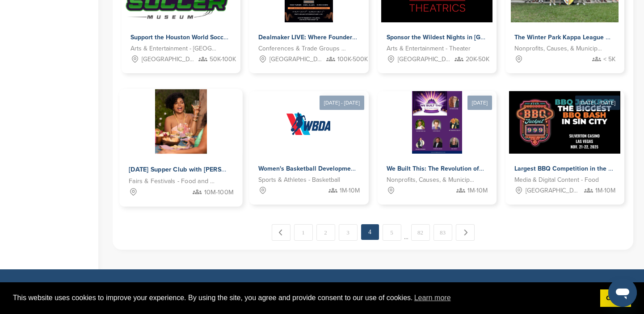 The width and height of the screenshot is (644, 314). What do you see at coordinates (326, 233) in the screenshot?
I see `a: 2` at bounding box center [326, 233].